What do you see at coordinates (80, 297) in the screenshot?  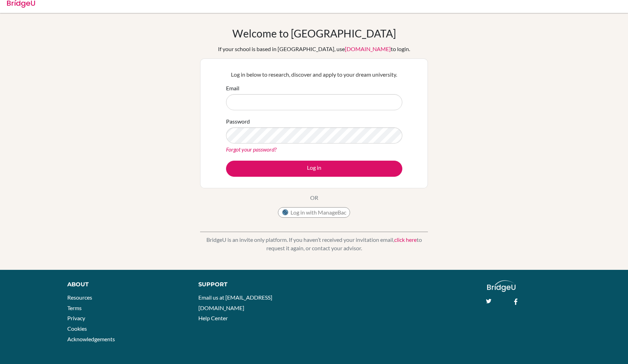 I see `a: Resources` at bounding box center [80, 297].